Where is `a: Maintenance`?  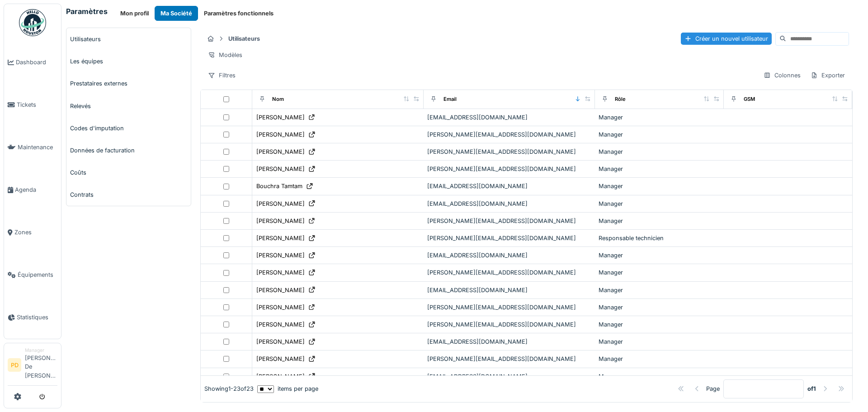 a: Maintenance is located at coordinates (32, 147).